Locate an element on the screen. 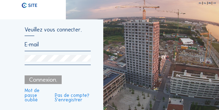 The width and height of the screenshot is (219, 110). a: Pas de compte? S'enregistrer is located at coordinates (73, 98).